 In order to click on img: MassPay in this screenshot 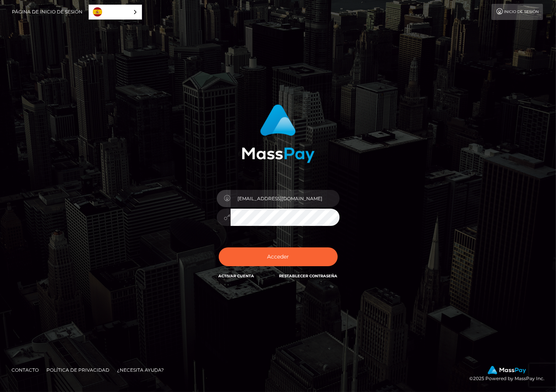, I will do `click(507, 370)`.